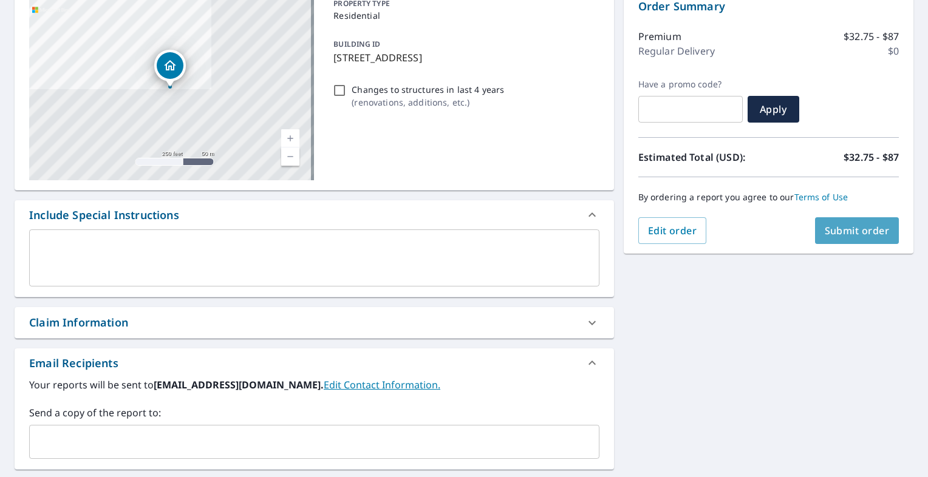  Describe the element at coordinates (427, 89) in the screenshot. I see `p: Changes to structures in last 4 years` at that location.